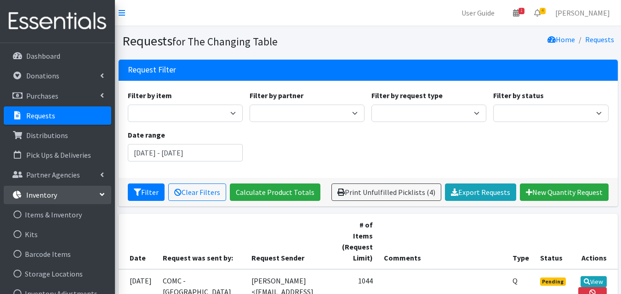 The height and width of the screenshot is (294, 621). What do you see at coordinates (57, 254) in the screenshot?
I see `a: Barcode Items` at bounding box center [57, 254].